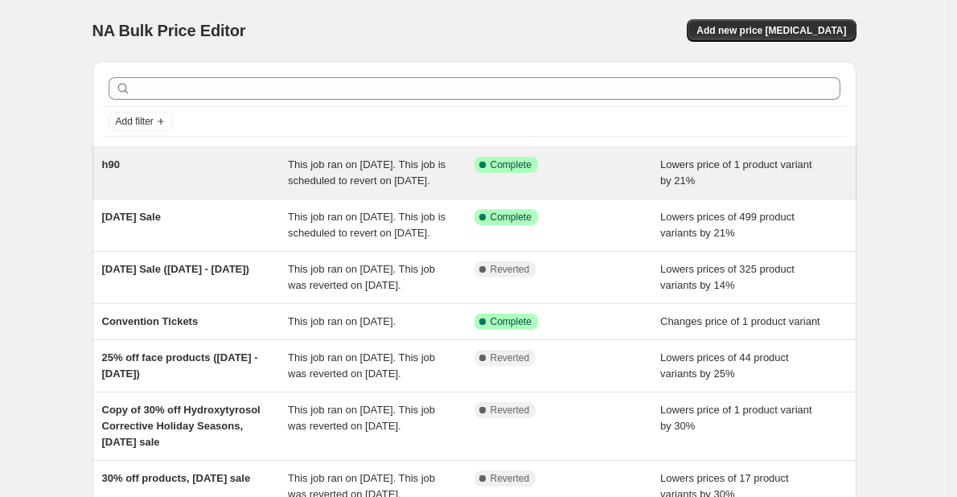 The width and height of the screenshot is (957, 497). What do you see at coordinates (111, 164) in the screenshot?
I see `span: h90` at bounding box center [111, 164].